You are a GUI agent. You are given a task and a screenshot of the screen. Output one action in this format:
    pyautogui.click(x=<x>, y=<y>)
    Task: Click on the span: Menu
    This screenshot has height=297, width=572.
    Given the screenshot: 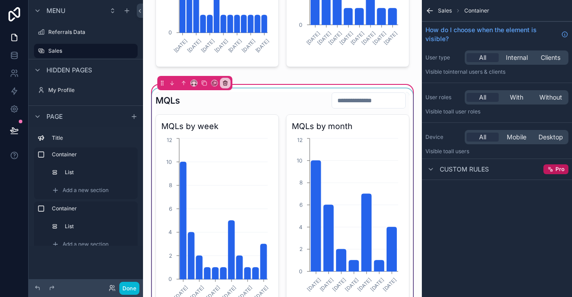 What is the action you would take?
    pyautogui.click(x=56, y=11)
    